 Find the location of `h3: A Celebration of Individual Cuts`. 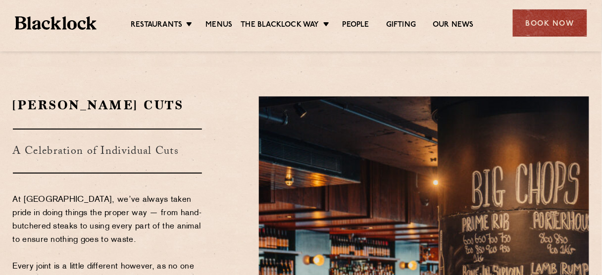

h3: A Celebration of Individual Cuts is located at coordinates (107, 151).